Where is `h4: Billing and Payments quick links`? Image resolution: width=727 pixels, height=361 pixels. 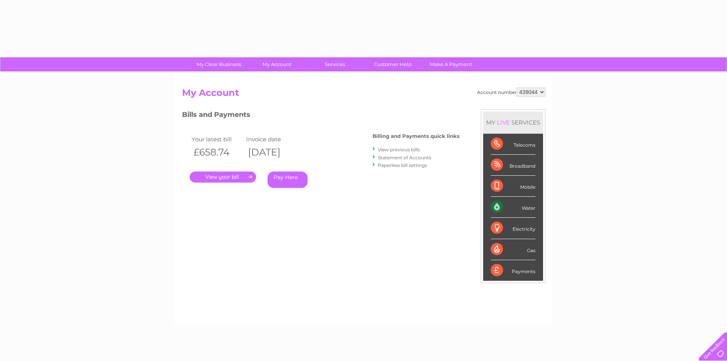 h4: Billing and Payments quick links is located at coordinates (416, 136).